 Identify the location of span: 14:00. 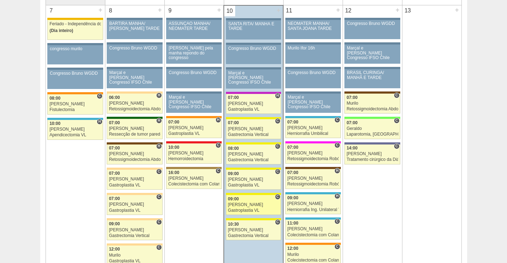
(352, 148).